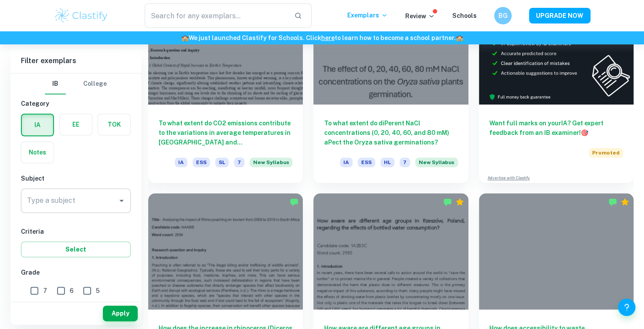 The height and width of the screenshot is (329, 644). Describe the element at coordinates (76, 273) in the screenshot. I see `h6: Grade` at that location.